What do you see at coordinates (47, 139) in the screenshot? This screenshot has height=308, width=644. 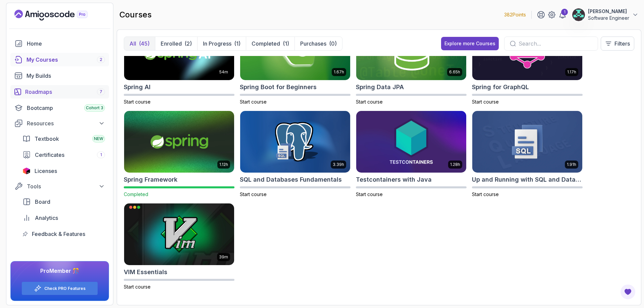 I see `span: Textbook` at bounding box center [47, 139].